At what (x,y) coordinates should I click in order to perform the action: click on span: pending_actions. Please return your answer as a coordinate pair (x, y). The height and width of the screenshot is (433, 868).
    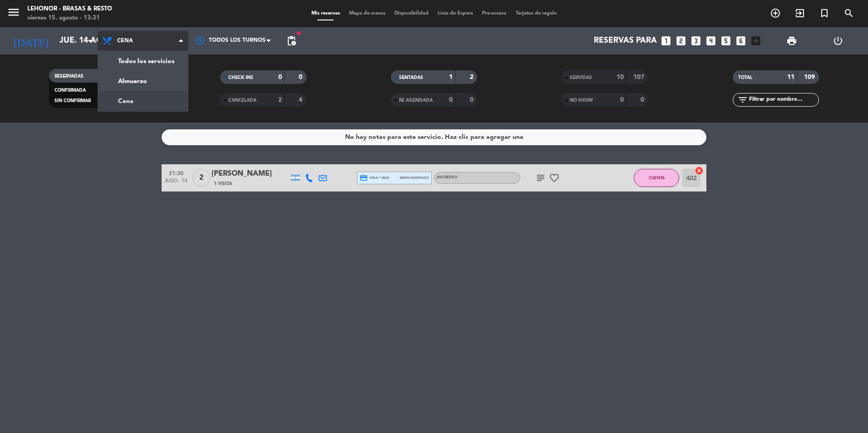
    Looking at the image, I should click on (291, 41).